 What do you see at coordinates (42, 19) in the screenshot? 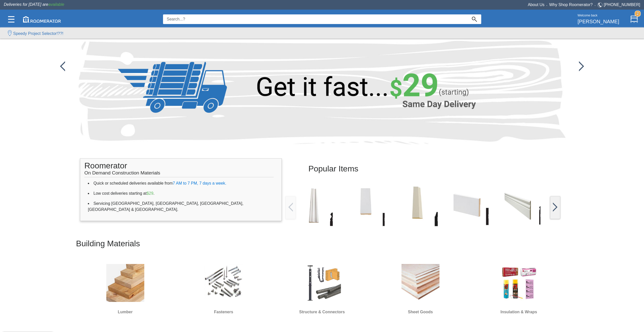
I see `img: roomerator-logo.svg` at bounding box center [42, 19].